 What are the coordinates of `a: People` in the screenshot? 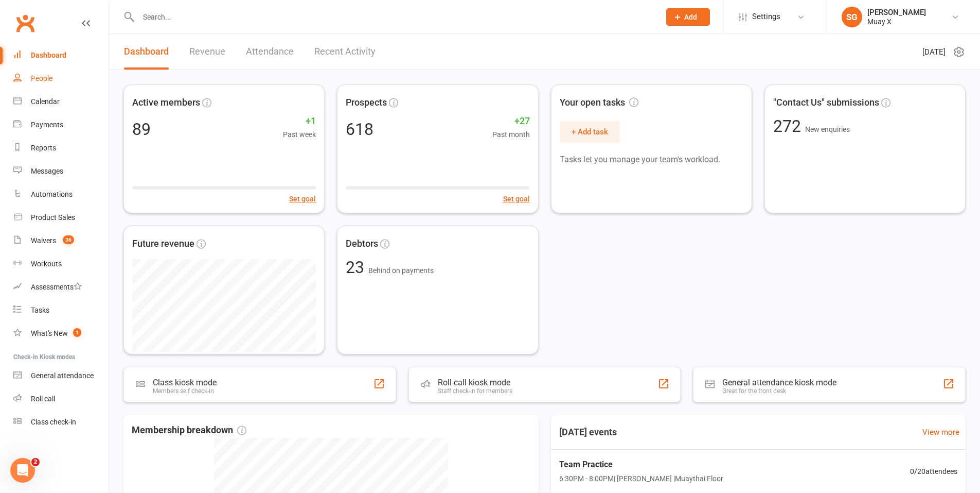 It's located at (61, 78).